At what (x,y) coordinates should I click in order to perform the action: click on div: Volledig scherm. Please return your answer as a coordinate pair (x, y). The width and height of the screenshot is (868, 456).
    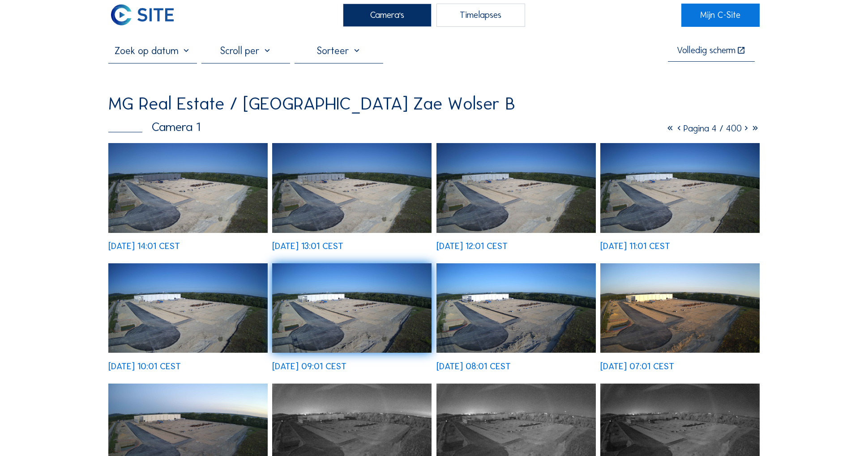
    Looking at the image, I should click on (706, 50).